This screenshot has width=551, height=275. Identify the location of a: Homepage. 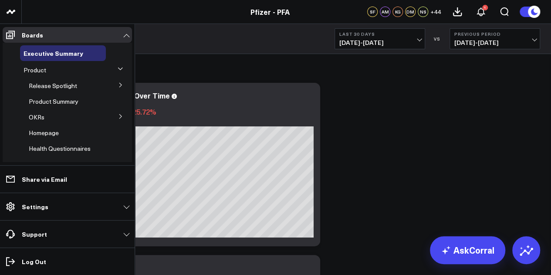
(44, 133).